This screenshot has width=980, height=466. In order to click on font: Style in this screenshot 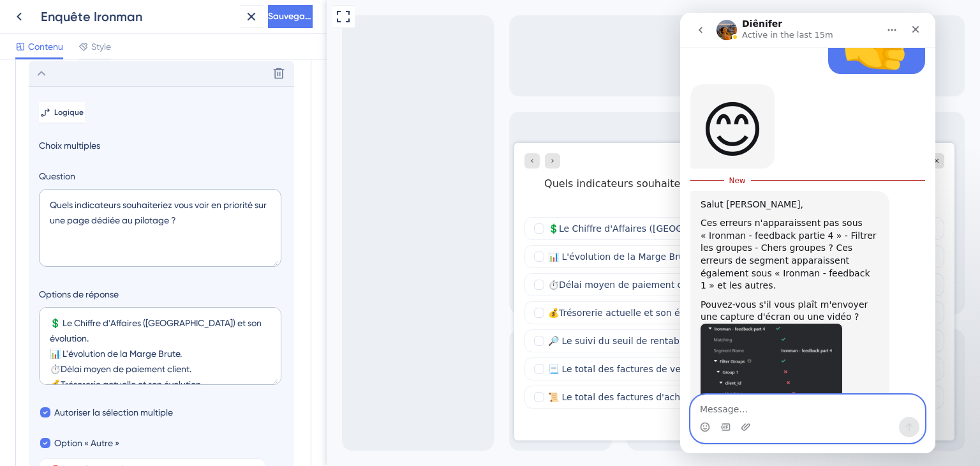, I will do `click(101, 47)`.